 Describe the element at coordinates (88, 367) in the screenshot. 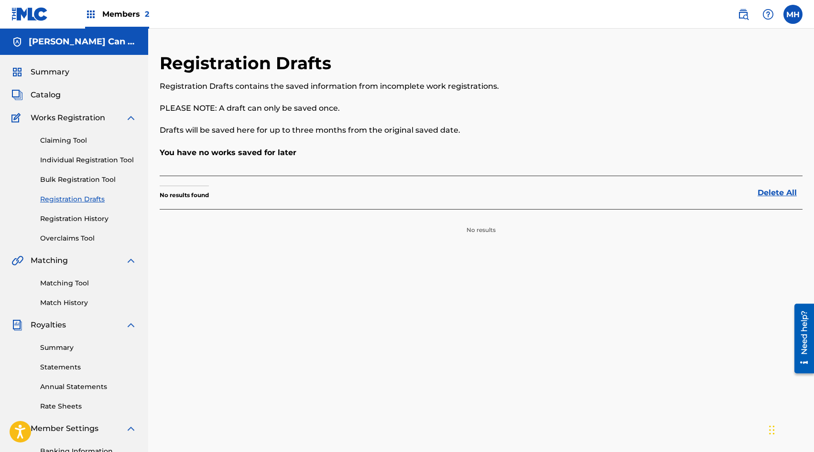

I see `a: Statements` at that location.